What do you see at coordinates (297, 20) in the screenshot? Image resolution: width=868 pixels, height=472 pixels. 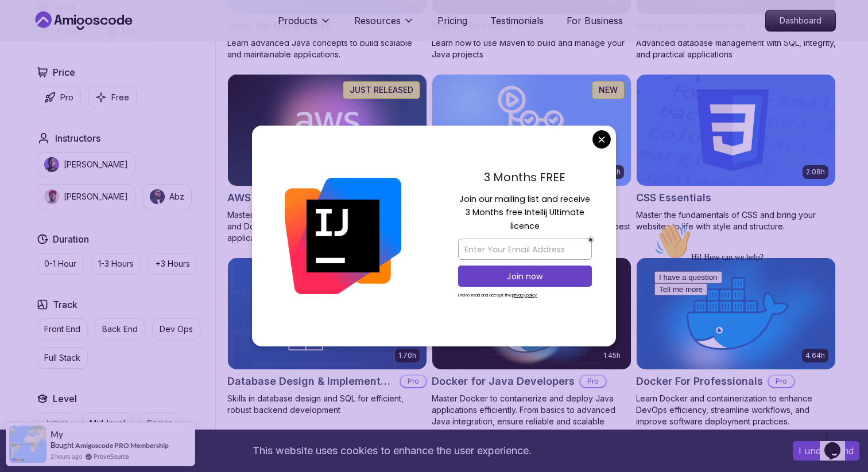 I see `p: Products` at bounding box center [297, 20].